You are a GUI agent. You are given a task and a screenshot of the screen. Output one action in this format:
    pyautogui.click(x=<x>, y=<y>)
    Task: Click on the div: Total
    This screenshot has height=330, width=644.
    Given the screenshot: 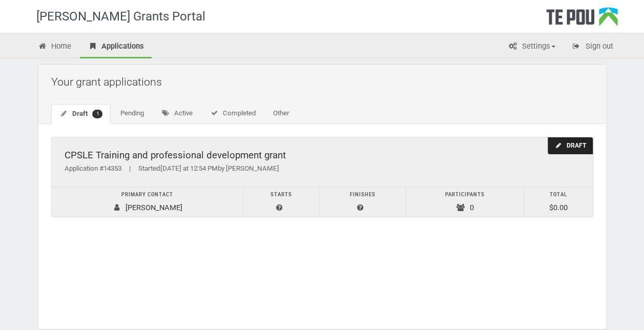 What is the action you would take?
    pyautogui.click(x=558, y=194)
    